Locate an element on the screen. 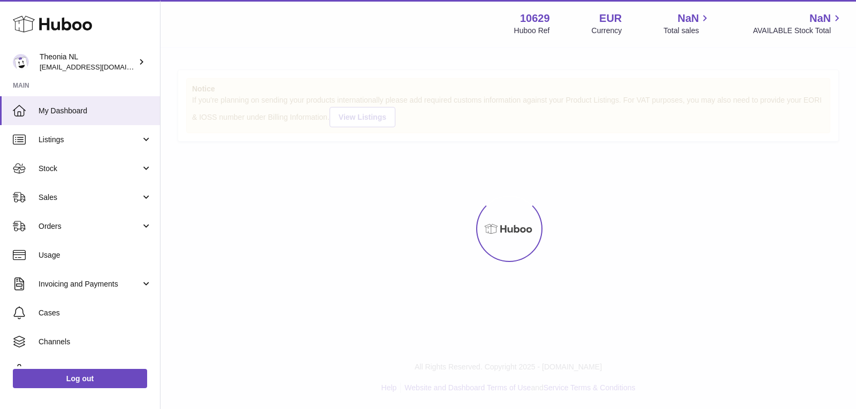  strong: EUR is located at coordinates (610, 18).